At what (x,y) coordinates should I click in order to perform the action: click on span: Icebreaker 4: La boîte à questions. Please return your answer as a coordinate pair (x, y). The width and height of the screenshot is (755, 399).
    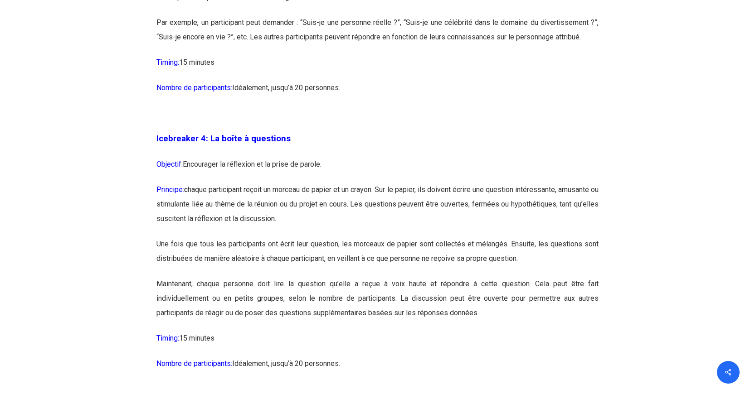
    Looking at the image, I should click on (223, 139).